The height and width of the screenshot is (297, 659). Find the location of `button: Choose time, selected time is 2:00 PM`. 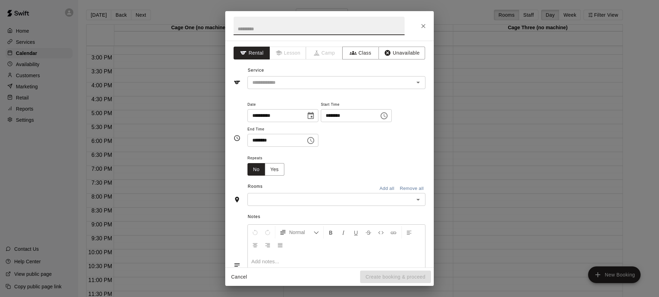

button: Choose time, selected time is 2:00 PM is located at coordinates (384, 116).